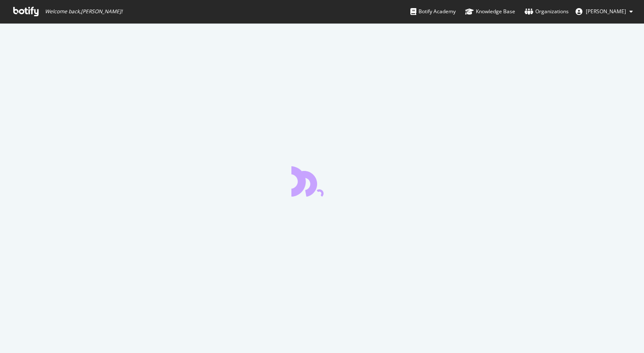 Image resolution: width=644 pixels, height=353 pixels. Describe the element at coordinates (546, 11) in the screenshot. I see `div: Organizations` at that location.